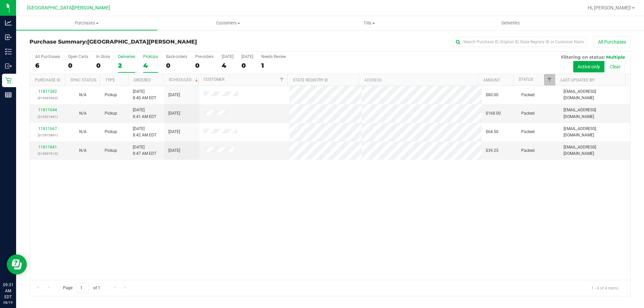 This screenshot has height=308, width=644. What do you see at coordinates (369, 23) in the screenshot?
I see `a: Tills` at bounding box center [369, 23].